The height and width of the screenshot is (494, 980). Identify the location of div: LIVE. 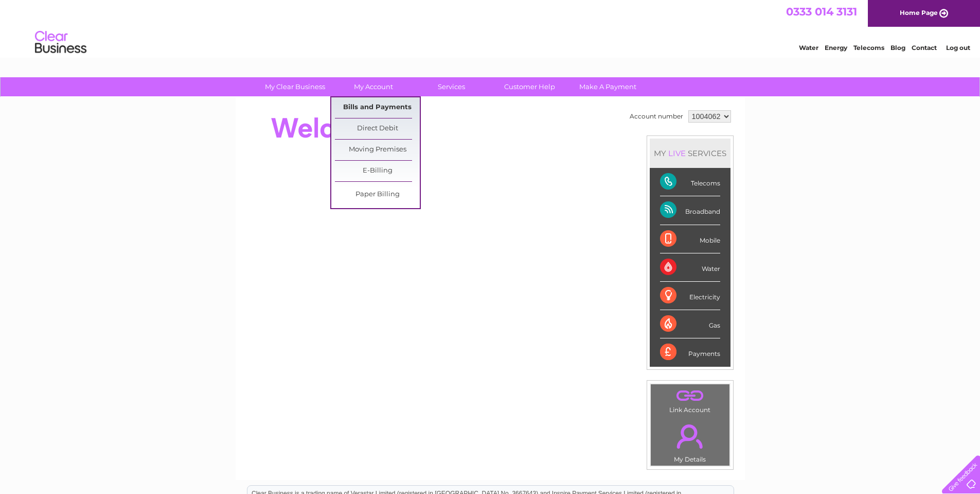
(677, 153).